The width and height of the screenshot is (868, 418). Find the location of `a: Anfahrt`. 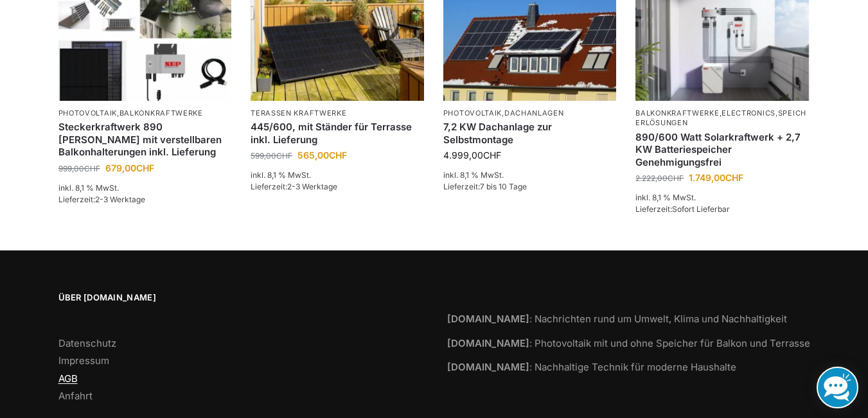

a: Anfahrt is located at coordinates (76, 395).